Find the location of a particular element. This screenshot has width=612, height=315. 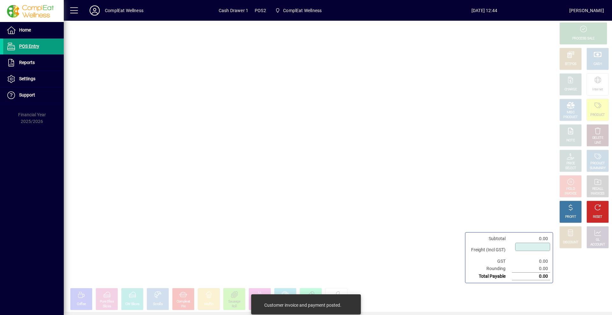

button: Profile is located at coordinates (95, 11).